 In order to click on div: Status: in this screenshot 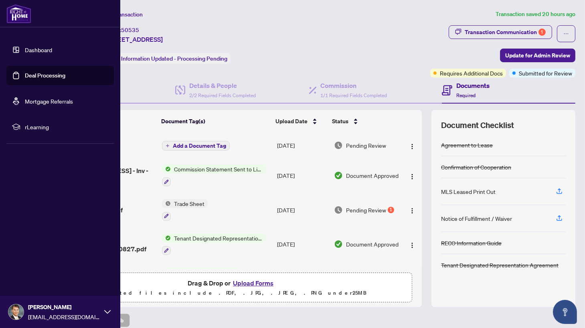, I will do `click(165, 58)`.